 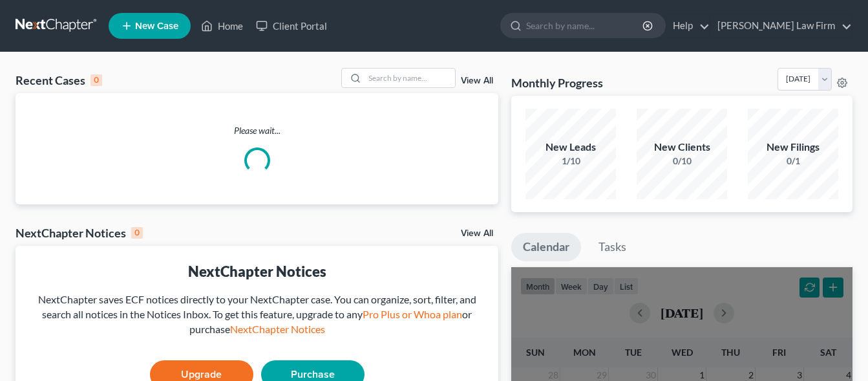 What do you see at coordinates (277, 328) in the screenshot?
I see `a: NextChapter Notices` at bounding box center [277, 328].